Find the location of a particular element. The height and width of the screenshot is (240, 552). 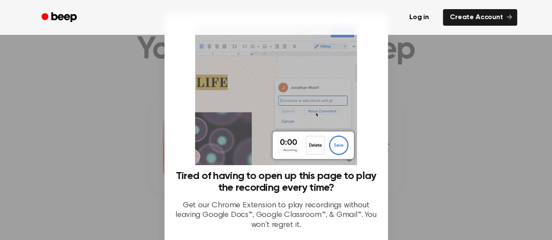

img: Beep extension in action is located at coordinates (276, 95).